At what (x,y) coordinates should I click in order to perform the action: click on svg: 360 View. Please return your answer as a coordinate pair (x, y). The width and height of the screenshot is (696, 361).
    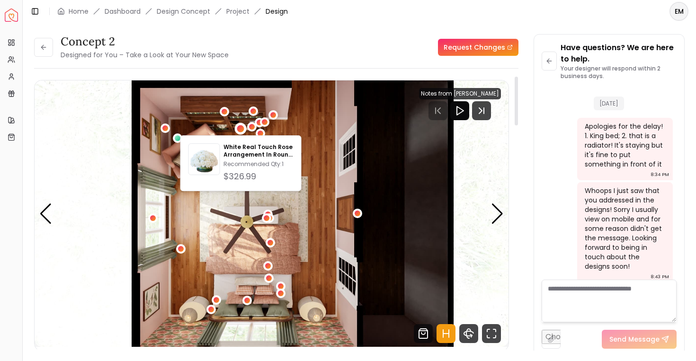
    Looking at the image, I should click on (469, 334).